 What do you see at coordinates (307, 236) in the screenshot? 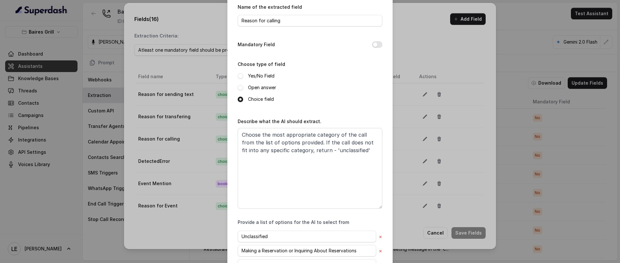
I see `input: Option 1` at bounding box center [307, 236].